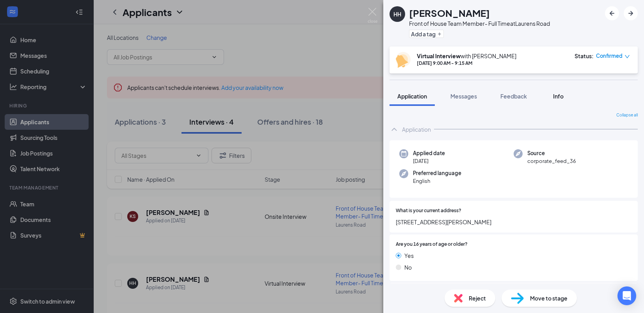 The width and height of the screenshot is (644, 313). Describe the element at coordinates (627, 56) in the screenshot. I see `span: down` at that location.